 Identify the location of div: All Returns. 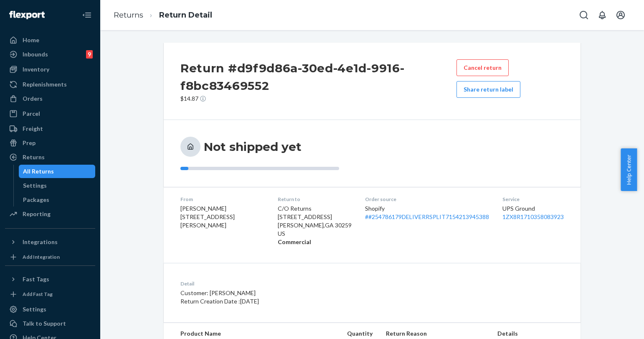
(38, 171).